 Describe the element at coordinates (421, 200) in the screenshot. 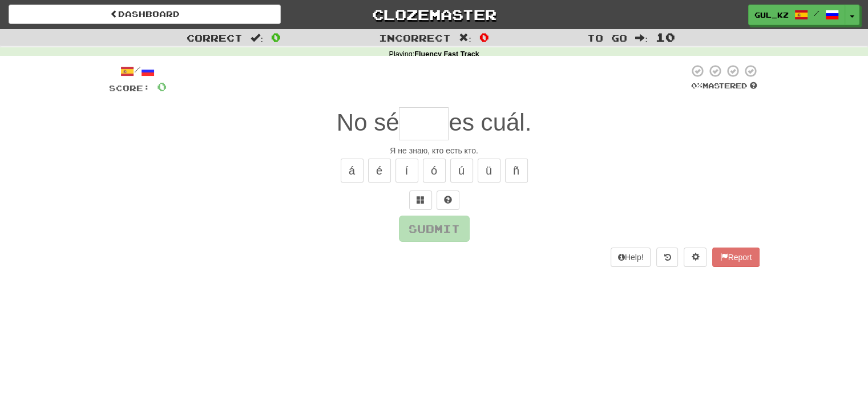

I see `button: Switch sentence to multiple choice alt+p` at that location.